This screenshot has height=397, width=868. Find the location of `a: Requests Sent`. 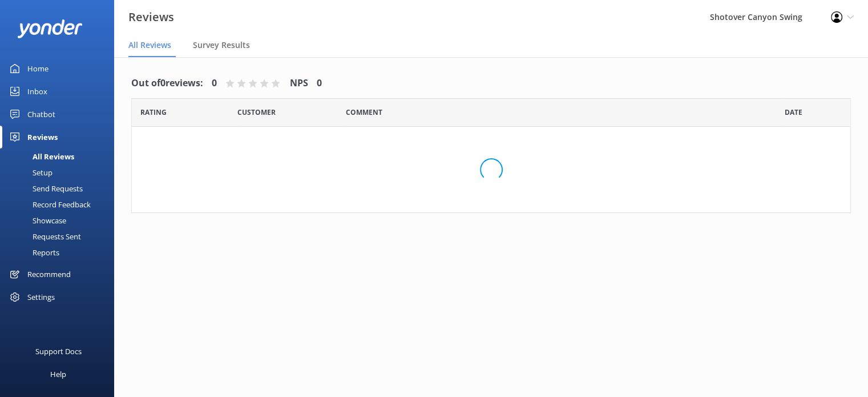

a: Requests Sent is located at coordinates (60, 236).